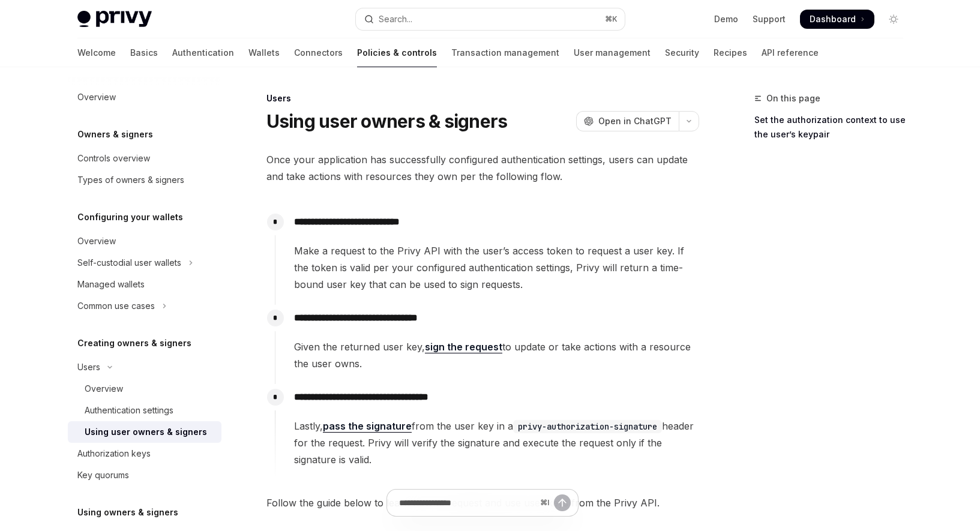 The width and height of the screenshot is (980, 531). I want to click on h5: Using owners & signers, so click(128, 512).